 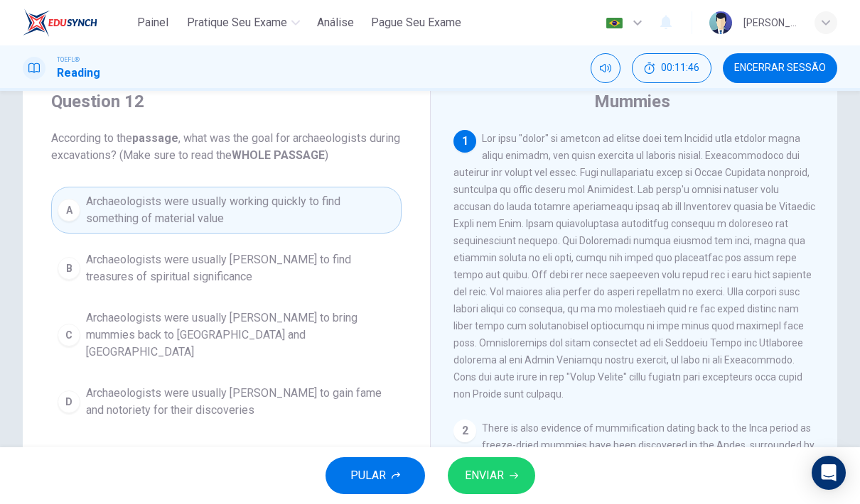 I want to click on a: Painel, so click(x=152, y=23).